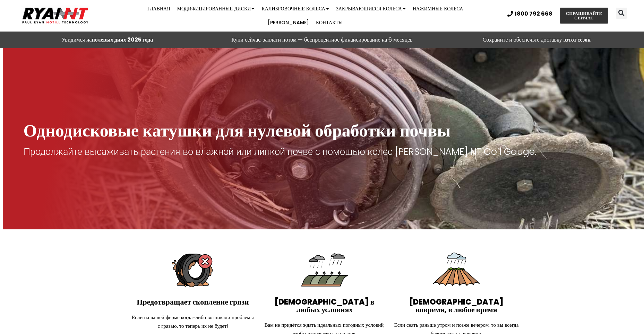 This screenshot has height=334, width=644. What do you see at coordinates (193, 302) in the screenshot?
I see `h2: Предотвращает скопление грязи` at bounding box center [193, 302].